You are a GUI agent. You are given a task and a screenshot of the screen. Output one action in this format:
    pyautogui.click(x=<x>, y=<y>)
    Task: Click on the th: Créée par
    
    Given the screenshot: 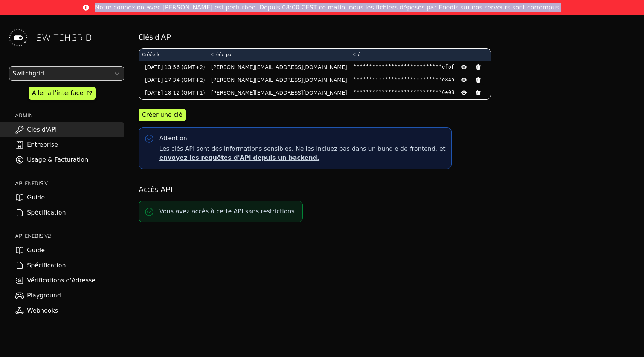 What is the action you would take?
    pyautogui.click(x=279, y=54)
    